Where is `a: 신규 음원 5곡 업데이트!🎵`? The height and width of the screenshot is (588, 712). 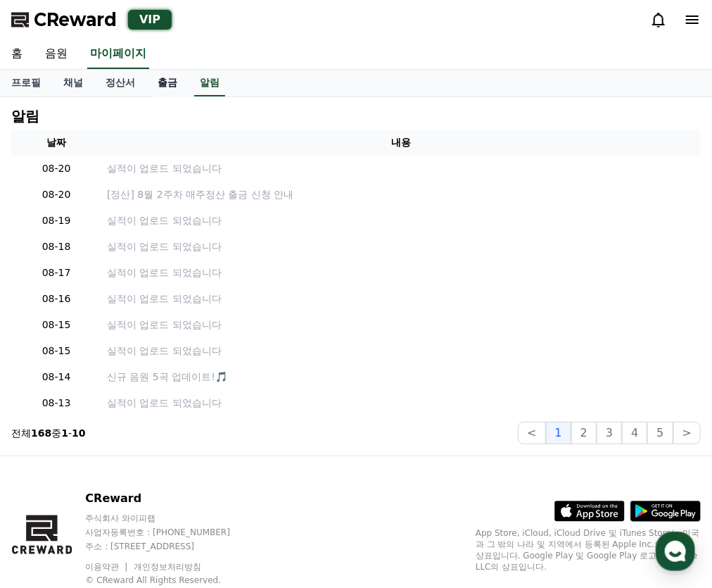
a: 신규 음원 5곡 업데이트!🎵 is located at coordinates (401, 377).